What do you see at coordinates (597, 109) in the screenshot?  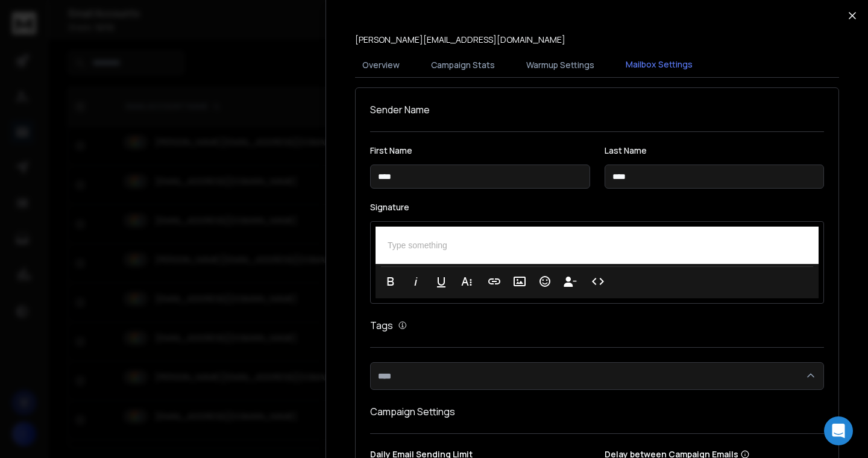 I see `h1: Sender Name` at bounding box center [597, 109].